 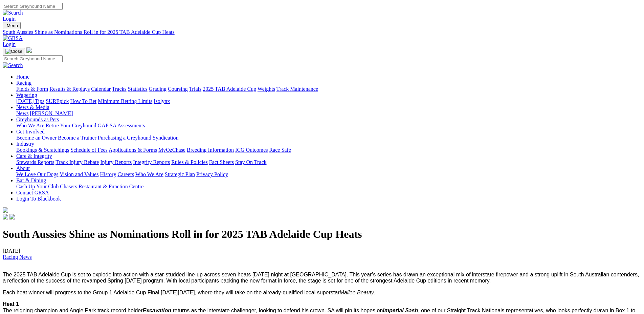 What do you see at coordinates (138, 89) in the screenshot?
I see `a: Statistics` at bounding box center [138, 89].